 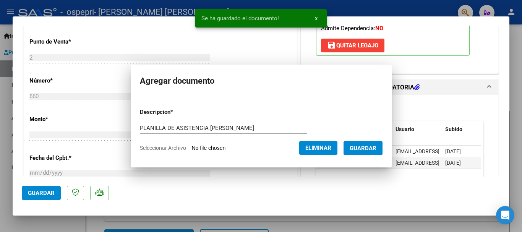 I want to click on span: Usuario, so click(x=404, y=129).